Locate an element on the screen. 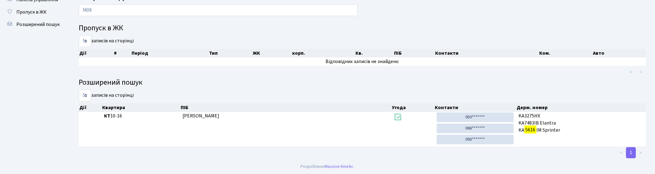  h4: Розширений пошук is located at coordinates (362, 82).